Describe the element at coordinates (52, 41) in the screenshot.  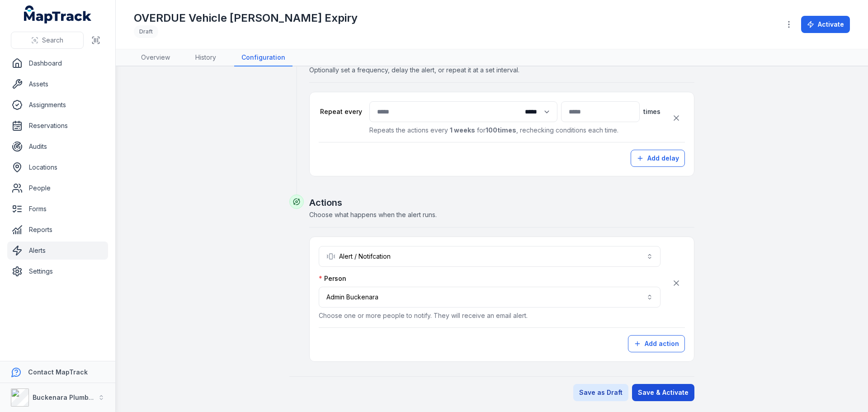
I see `span: Search` at that location.